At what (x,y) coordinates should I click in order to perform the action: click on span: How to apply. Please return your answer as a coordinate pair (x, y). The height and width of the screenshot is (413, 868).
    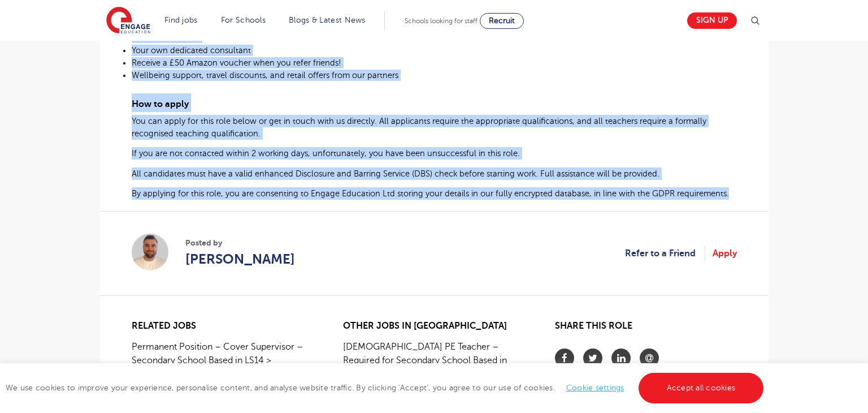
    Looking at the image, I should click on (160, 104).